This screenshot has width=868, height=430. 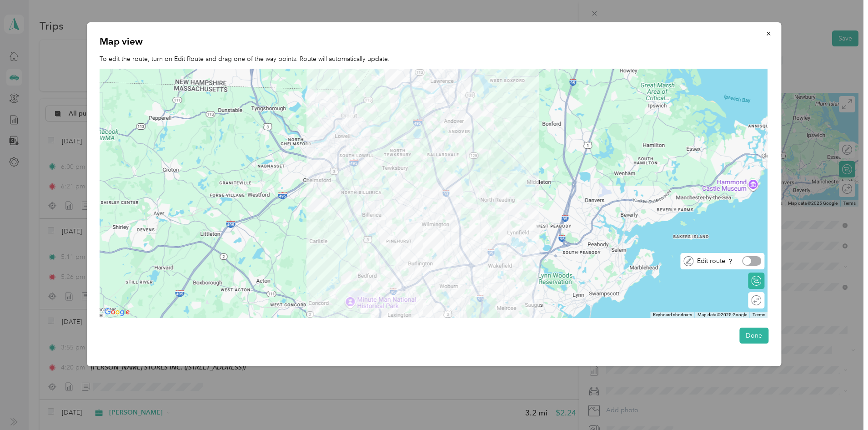 What do you see at coordinates (722, 314) in the screenshot?
I see `span: Map data ©2025 Google` at bounding box center [722, 314].